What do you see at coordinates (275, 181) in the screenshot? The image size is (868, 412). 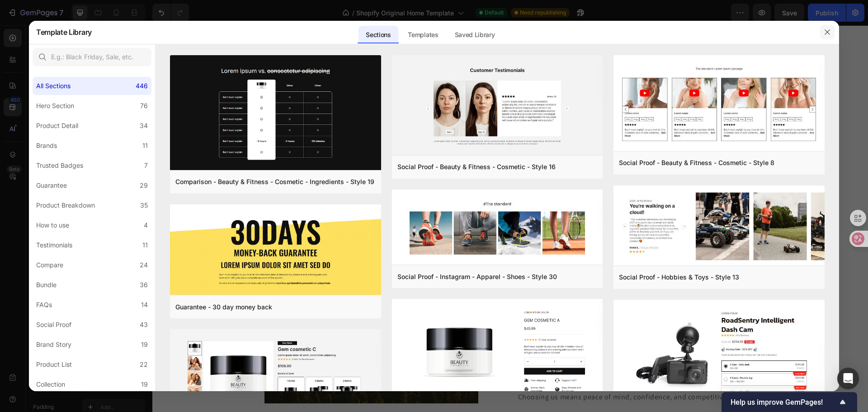 I see `div: Comparison - Beauty & Fitness - Cosmetic - Ingredients - Style 19` at bounding box center [275, 181].